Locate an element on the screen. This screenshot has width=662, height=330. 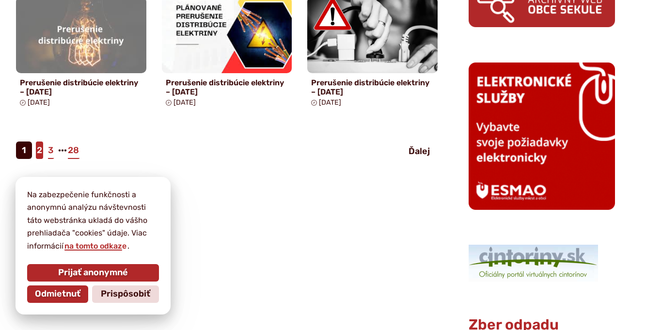
a: 28 is located at coordinates (73, 150).